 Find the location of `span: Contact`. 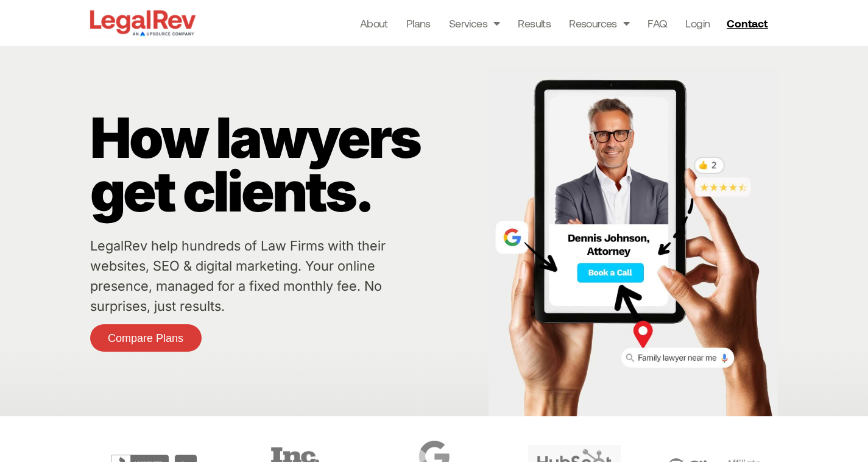

span: Contact is located at coordinates (747, 23).